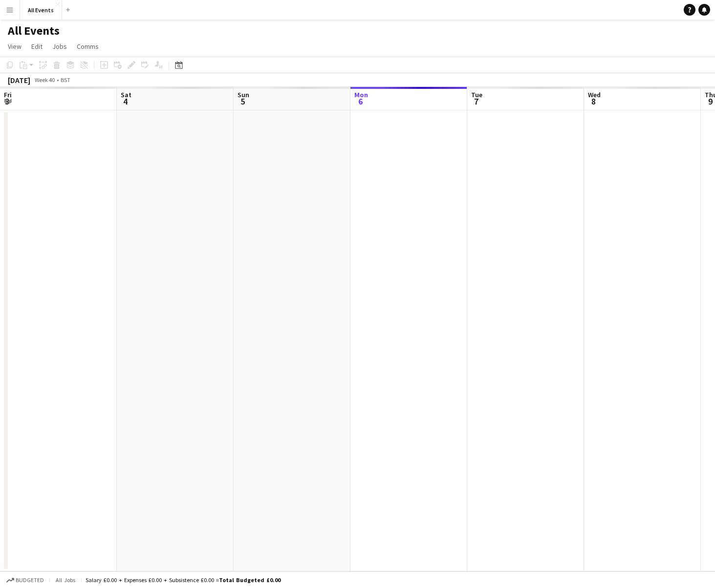 The width and height of the screenshot is (715, 588). What do you see at coordinates (476, 101) in the screenshot?
I see `span: 7` at bounding box center [476, 101].